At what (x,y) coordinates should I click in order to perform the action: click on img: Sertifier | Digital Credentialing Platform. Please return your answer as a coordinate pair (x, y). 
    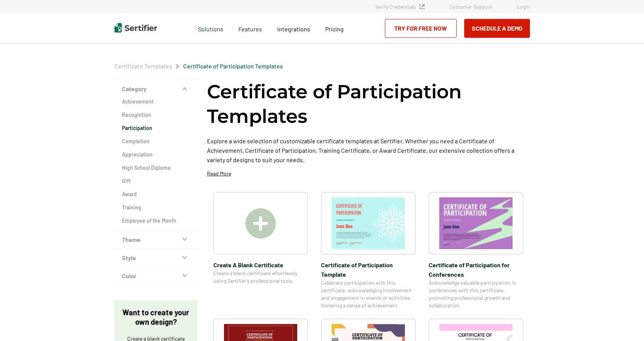
    Looking at the image, I should click on (135, 27).